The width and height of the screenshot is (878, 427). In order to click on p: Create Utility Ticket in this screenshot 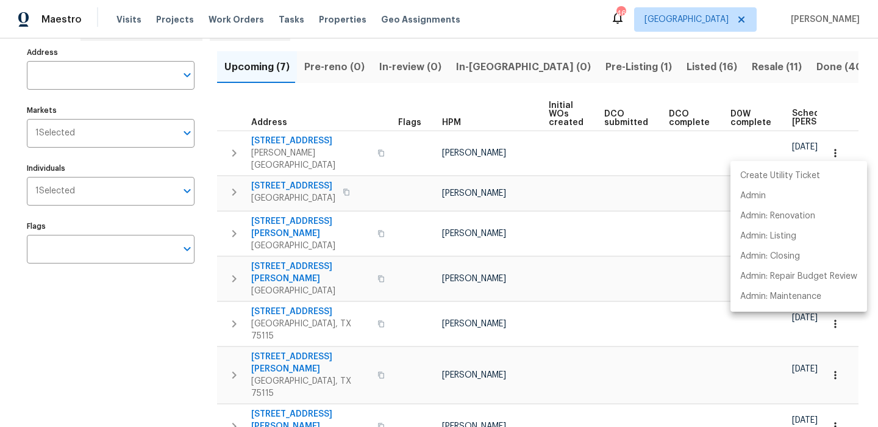, I will do `click(780, 176)`.